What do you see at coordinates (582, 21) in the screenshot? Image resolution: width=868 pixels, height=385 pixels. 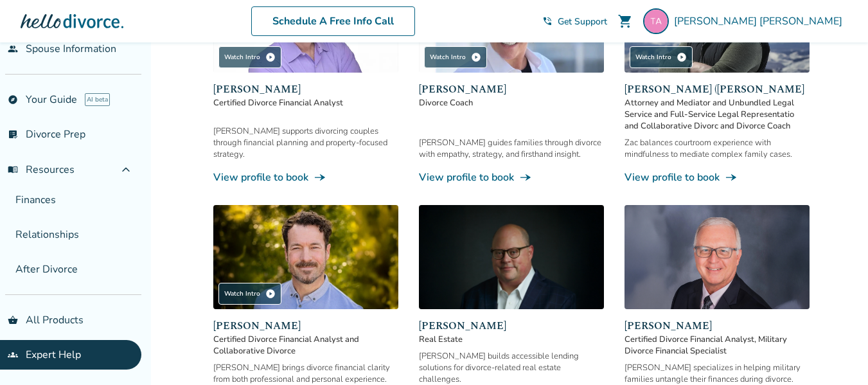 I see `span: Get Support` at bounding box center [582, 21].